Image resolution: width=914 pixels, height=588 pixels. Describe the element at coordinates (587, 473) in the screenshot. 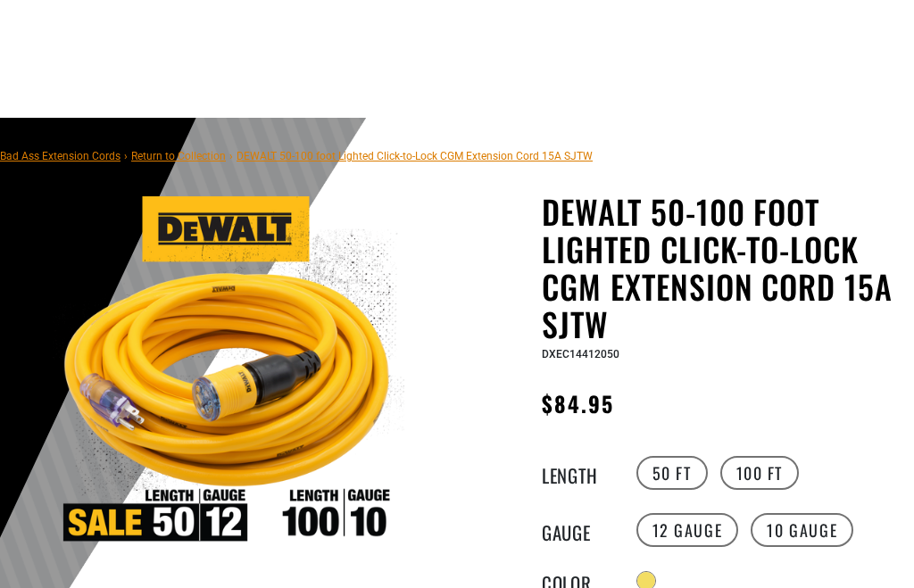

I see `legend: Length` at that location.